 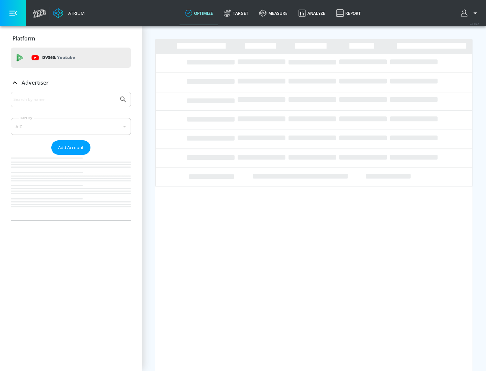 I want to click on div: Platform, so click(x=71, y=38).